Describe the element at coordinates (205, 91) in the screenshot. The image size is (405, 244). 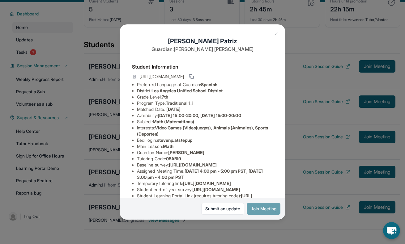
I see `li: District:` at that location.